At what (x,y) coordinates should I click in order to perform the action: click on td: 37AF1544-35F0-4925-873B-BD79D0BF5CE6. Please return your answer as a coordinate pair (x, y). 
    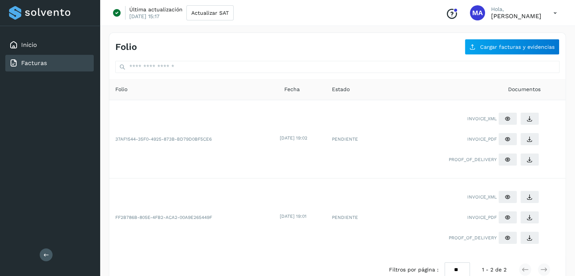
    Looking at the image, I should click on (194, 139).